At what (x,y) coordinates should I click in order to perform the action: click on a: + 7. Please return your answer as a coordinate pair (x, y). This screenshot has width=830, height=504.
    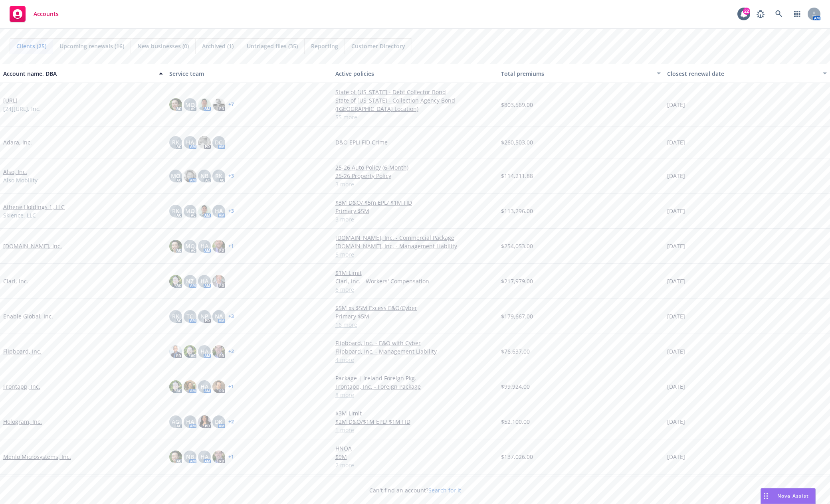
    Looking at the image, I should click on (231, 104).